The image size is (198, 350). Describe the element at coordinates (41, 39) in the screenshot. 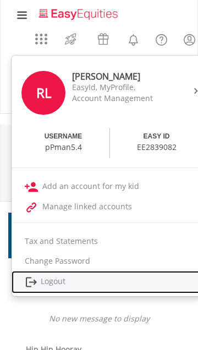

I see `img: grid-menu-icon.svg` at that location.